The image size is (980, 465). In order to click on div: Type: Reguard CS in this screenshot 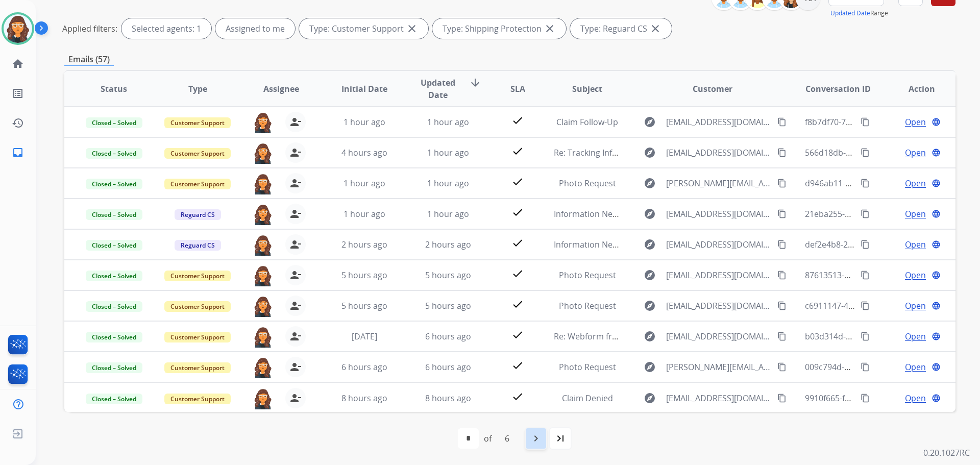, I will do `click(620, 29)`.